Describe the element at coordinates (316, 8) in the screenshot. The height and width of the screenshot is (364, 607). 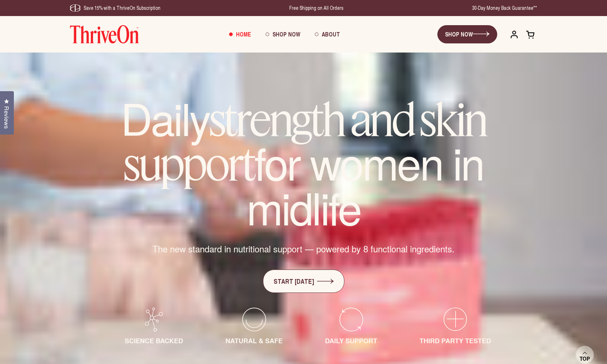
I see `div: Free Shipping on All Orders` at that location.